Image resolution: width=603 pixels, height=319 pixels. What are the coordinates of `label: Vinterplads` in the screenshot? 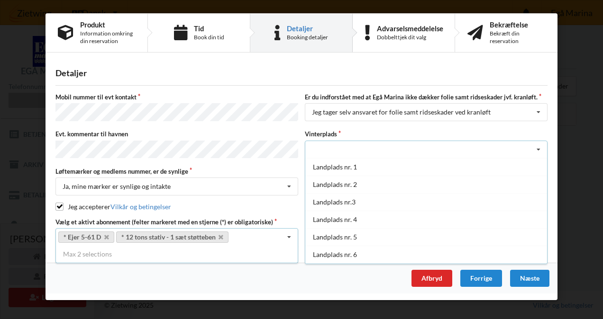 It's located at (426, 134).